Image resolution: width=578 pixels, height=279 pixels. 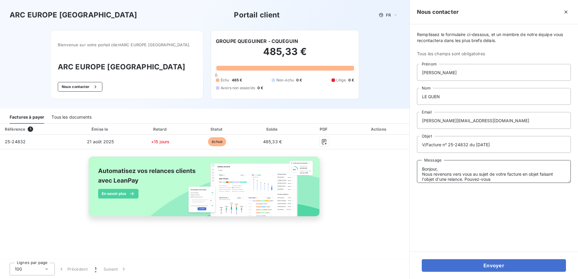 What do you see at coordinates (388, 15) in the screenshot?
I see `span: FR` at bounding box center [388, 15].